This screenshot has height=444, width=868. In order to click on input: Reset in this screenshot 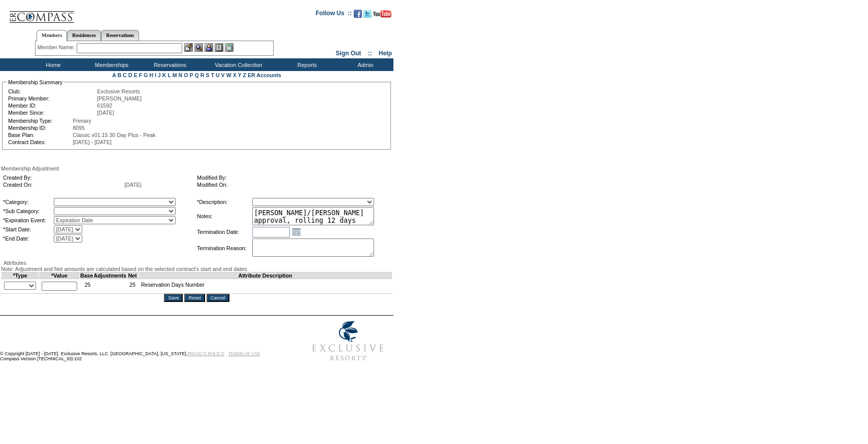, I will do `click(194, 297)`.